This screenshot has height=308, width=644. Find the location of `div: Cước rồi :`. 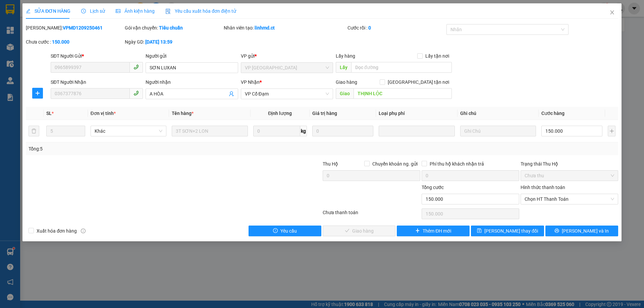

div: Cước rồi : is located at coordinates (396, 28).